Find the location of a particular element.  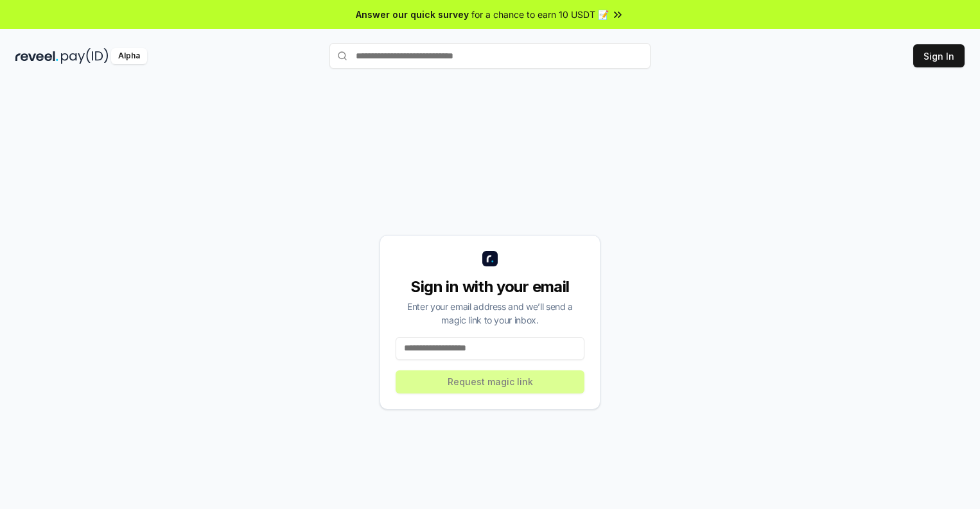

div: Alpha is located at coordinates (129, 56).